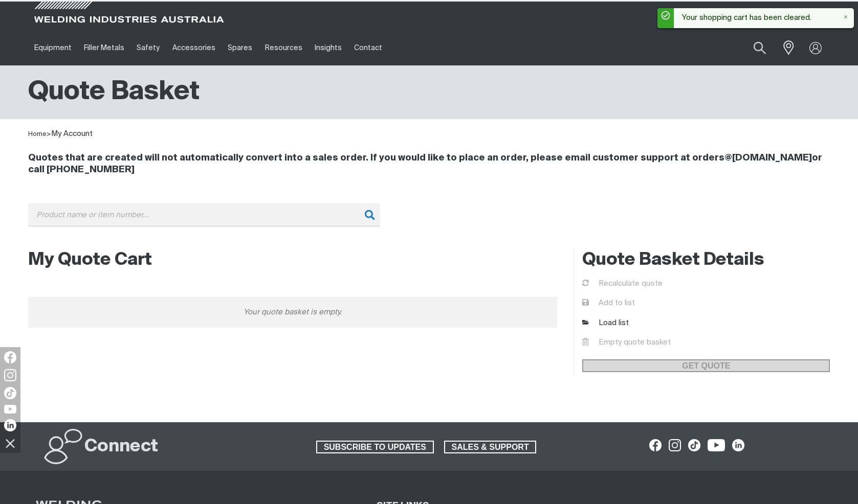 This screenshot has width=858, height=504. What do you see at coordinates (706, 366) in the screenshot?
I see `span: GET QUOTE` at bounding box center [706, 366].